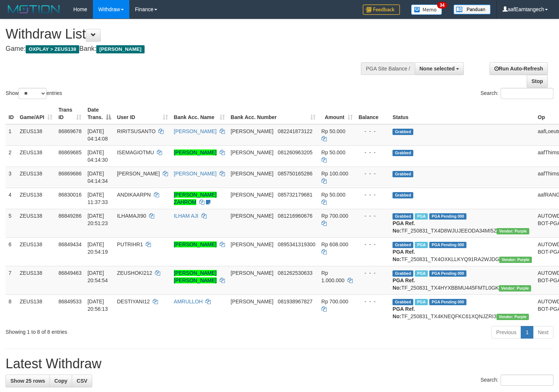  I want to click on span: PUTRIHR1, so click(130, 244).